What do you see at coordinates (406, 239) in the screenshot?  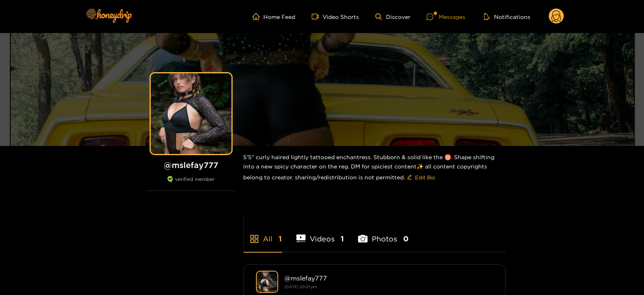 I see `span: 0` at bounding box center [406, 239].